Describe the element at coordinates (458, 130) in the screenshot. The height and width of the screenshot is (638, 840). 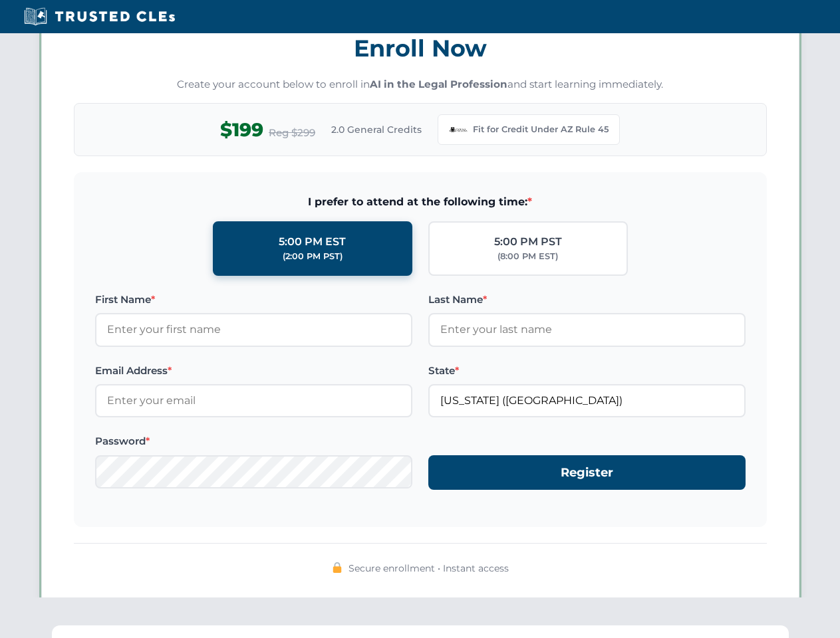
I see `img: Arizona Bar` at that location.